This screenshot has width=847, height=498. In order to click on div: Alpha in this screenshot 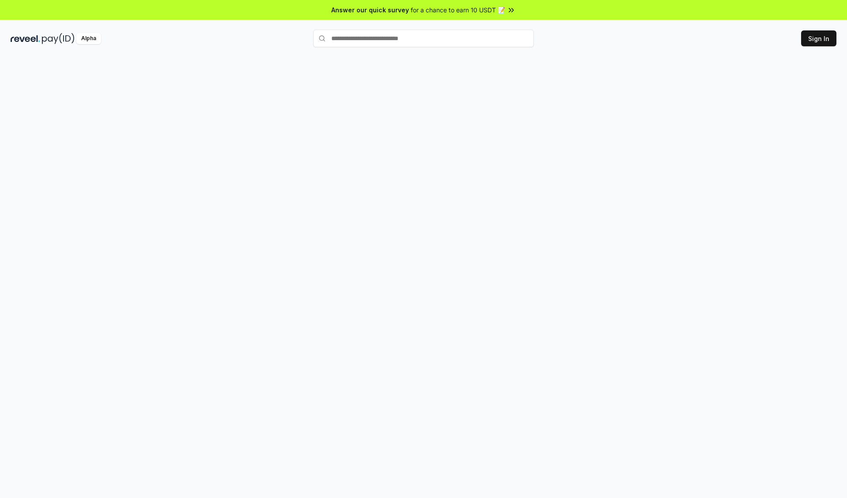, I will do `click(89, 38)`.